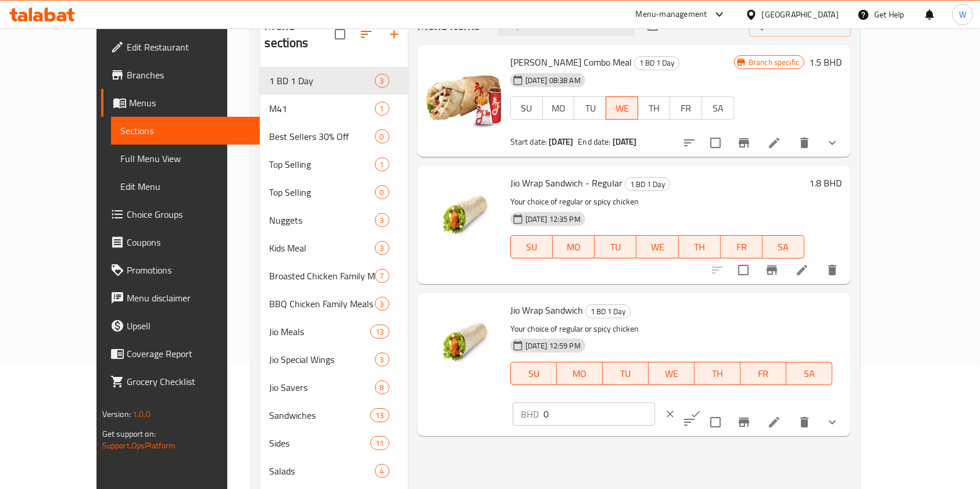 The width and height of the screenshot is (980, 489). I want to click on div: Menu-management, so click(671, 14).